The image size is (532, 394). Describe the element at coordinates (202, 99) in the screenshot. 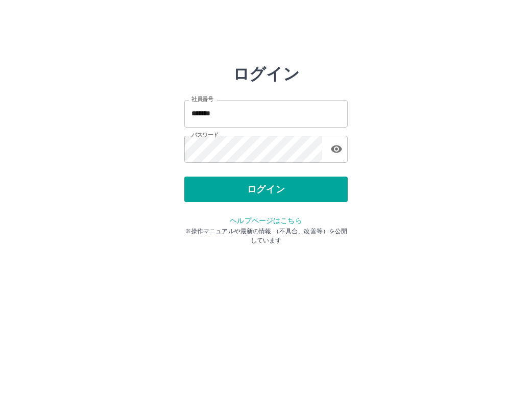

I see `label: 社員番号` at that location.